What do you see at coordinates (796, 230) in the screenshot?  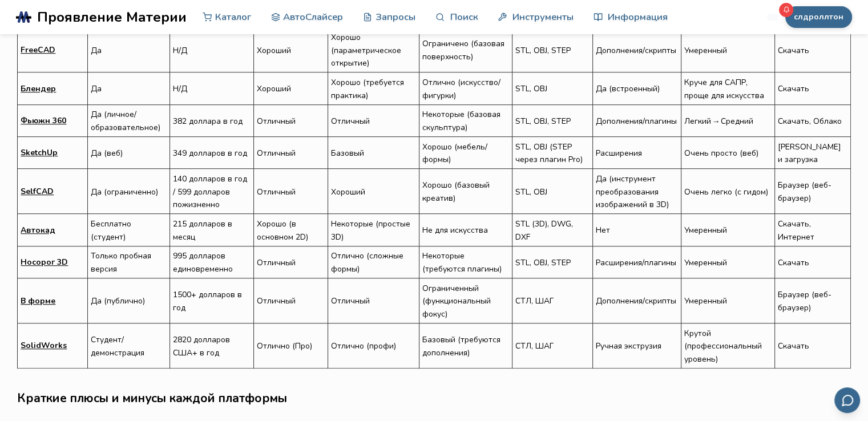 I see `font: Скачать, Интернет` at bounding box center [796, 230].